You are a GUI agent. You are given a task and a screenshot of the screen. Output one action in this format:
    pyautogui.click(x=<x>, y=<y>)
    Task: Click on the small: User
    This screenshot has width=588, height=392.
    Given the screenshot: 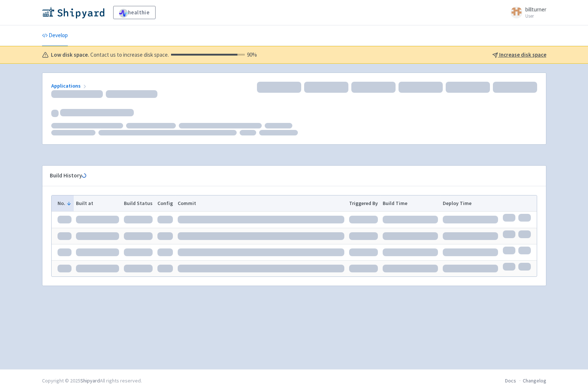 What is the action you would take?
    pyautogui.click(x=536, y=16)
    